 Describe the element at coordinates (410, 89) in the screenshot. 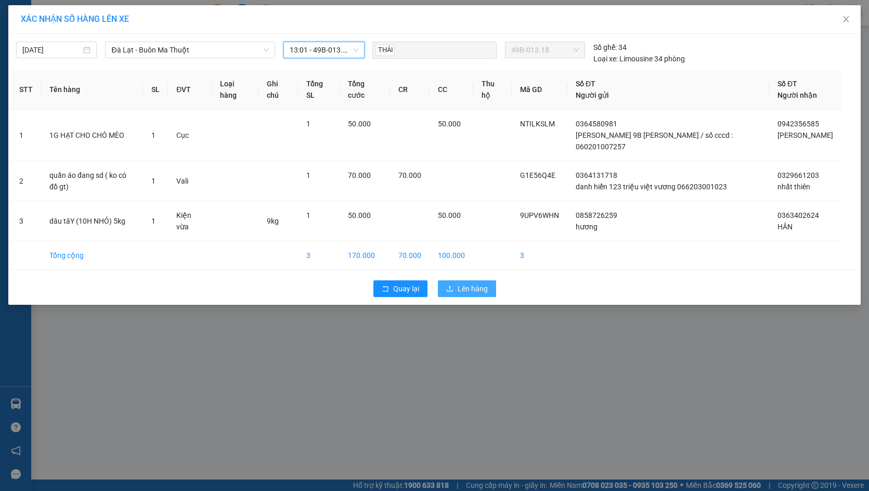

I see `th: CR` at that location.